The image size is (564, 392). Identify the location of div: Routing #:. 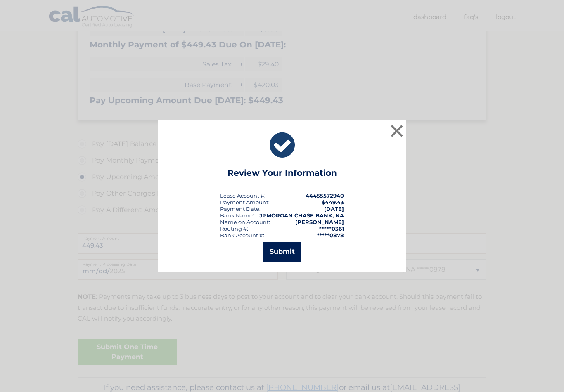
(234, 229).